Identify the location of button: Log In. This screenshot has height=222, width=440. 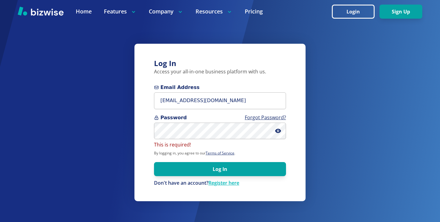
(220, 169).